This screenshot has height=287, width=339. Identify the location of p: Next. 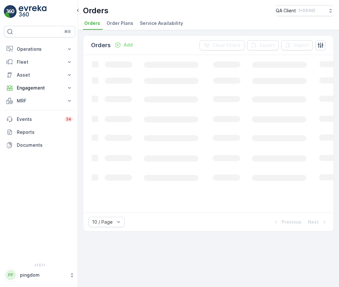
(313, 222).